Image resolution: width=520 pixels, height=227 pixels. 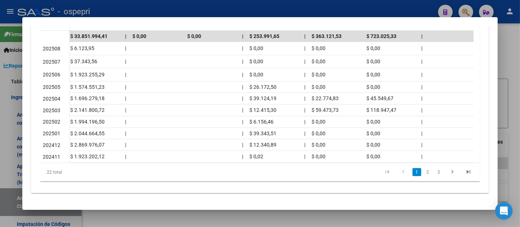 What do you see at coordinates (52, 145) in the screenshot?
I see `span: 202412` at bounding box center [52, 145].